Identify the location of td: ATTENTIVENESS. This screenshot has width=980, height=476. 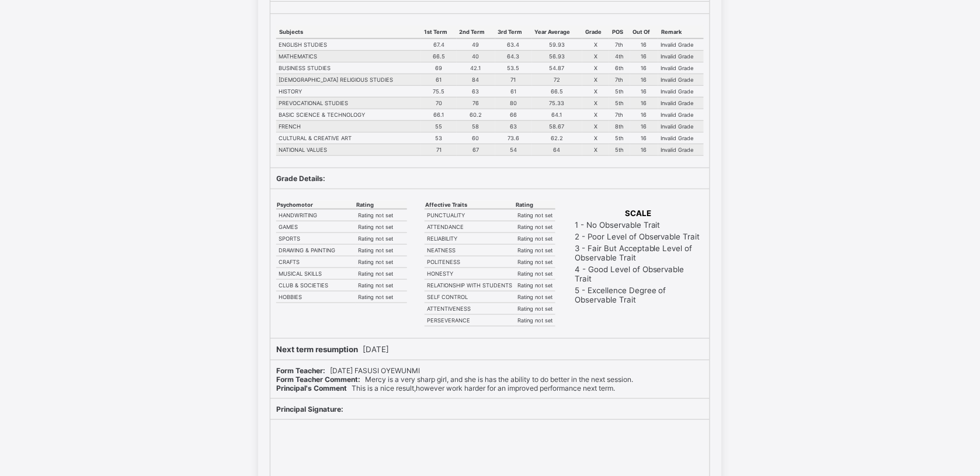
(469, 308).